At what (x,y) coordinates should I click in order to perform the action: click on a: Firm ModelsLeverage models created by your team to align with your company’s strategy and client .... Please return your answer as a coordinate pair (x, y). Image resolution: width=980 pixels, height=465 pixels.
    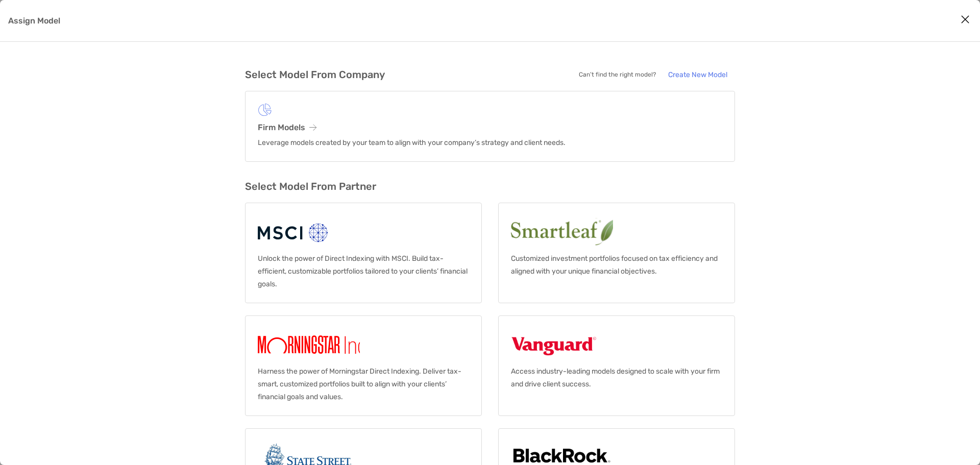
    Looking at the image, I should click on (490, 126).